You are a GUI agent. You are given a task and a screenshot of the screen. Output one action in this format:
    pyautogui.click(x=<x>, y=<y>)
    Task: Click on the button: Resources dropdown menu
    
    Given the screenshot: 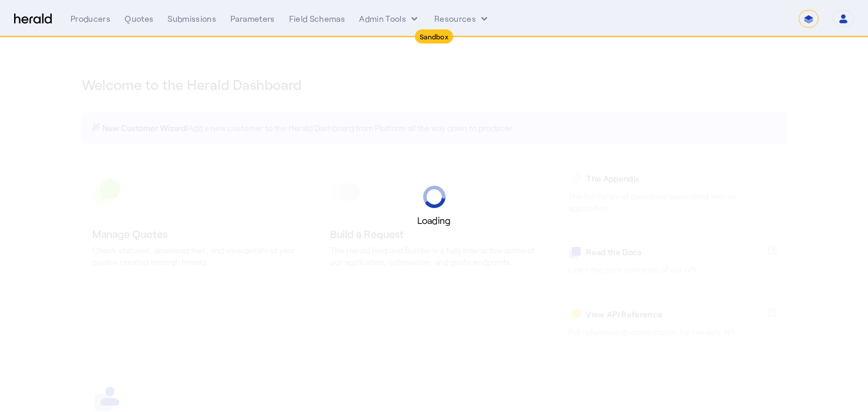 What is the action you would take?
    pyautogui.click(x=462, y=19)
    